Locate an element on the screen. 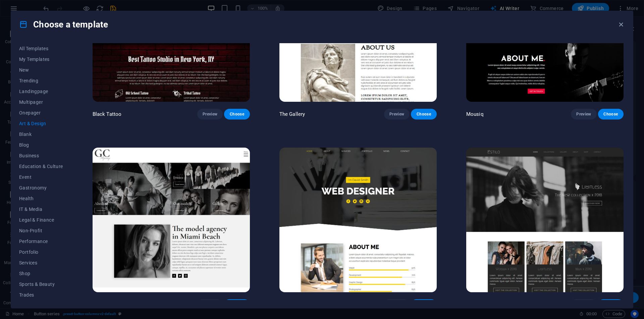 The height and width of the screenshot is (319, 644). button: Sports & Beauty is located at coordinates (41, 284).